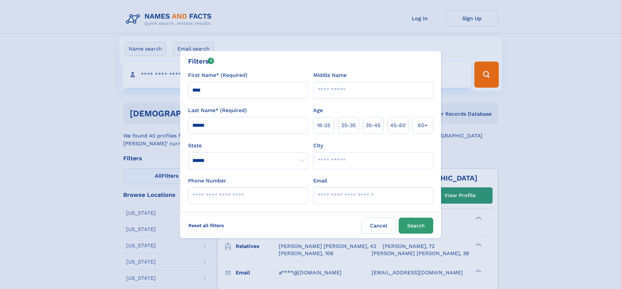 This screenshot has height=289, width=621. Describe the element at coordinates (330, 75) in the screenshot. I see `label: Middle Name` at that location.